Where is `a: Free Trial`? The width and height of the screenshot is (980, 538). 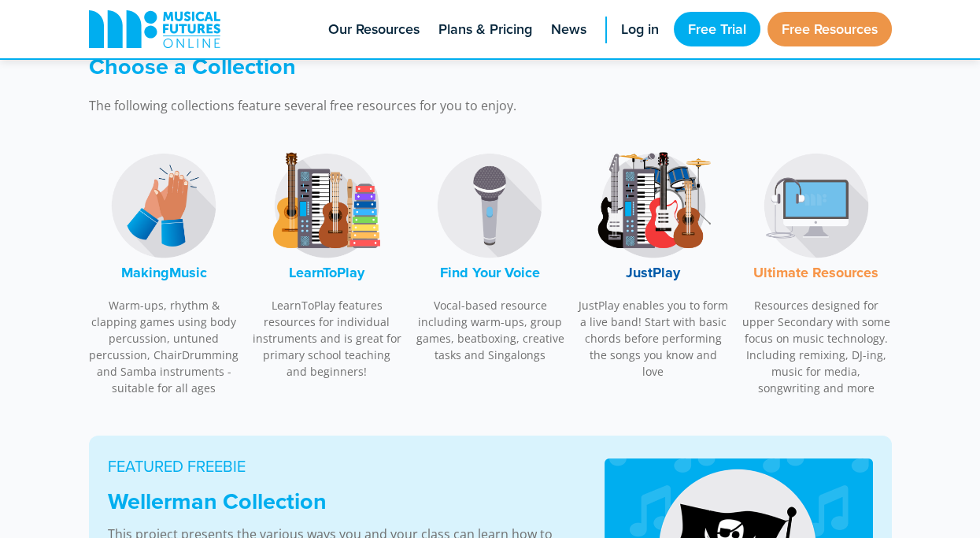
a: Free Trial is located at coordinates (717, 29).